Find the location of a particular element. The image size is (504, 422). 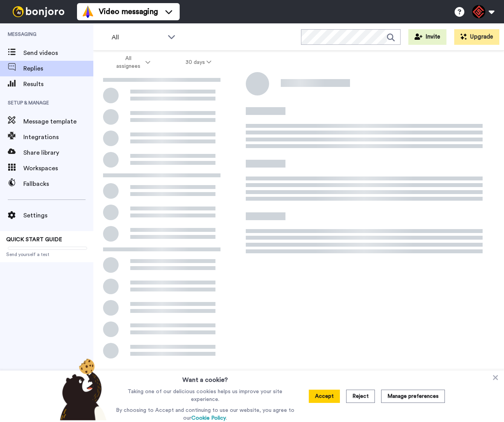

span: Fallbacks is located at coordinates (58, 184).